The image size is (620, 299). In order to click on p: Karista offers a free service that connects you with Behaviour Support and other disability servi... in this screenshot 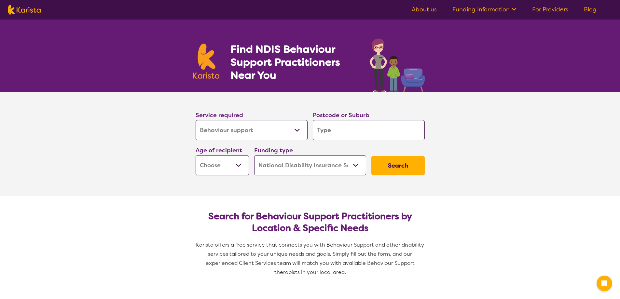, I will do `click(310, 259)`.